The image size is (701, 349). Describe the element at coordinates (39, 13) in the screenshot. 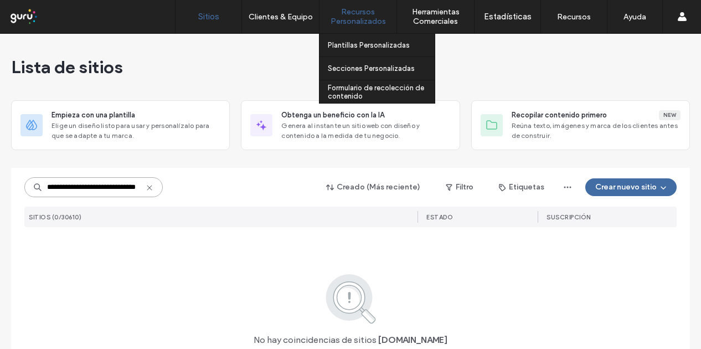

I see `span: Ayuda` at that location.